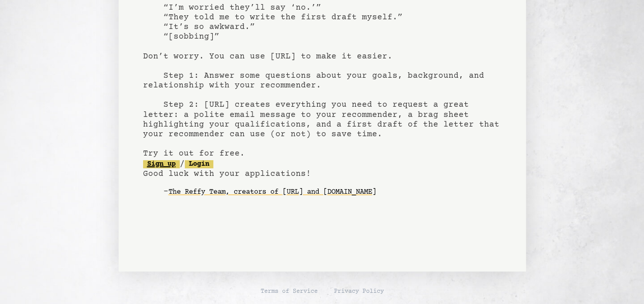  Describe the element at coordinates (289, 292) in the screenshot. I see `a: Terms of Service` at that location.